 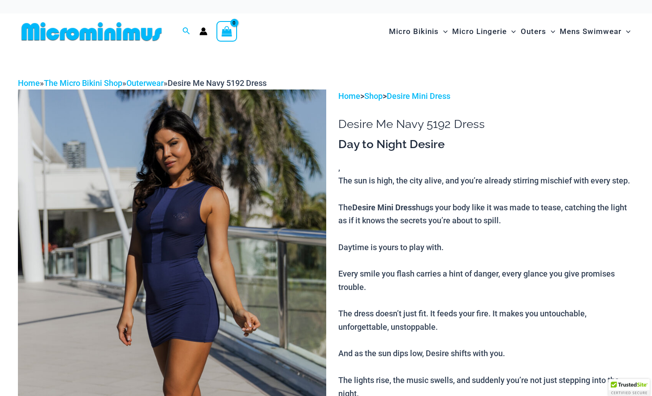 I want to click on a: Search icon link, so click(x=186, y=31).